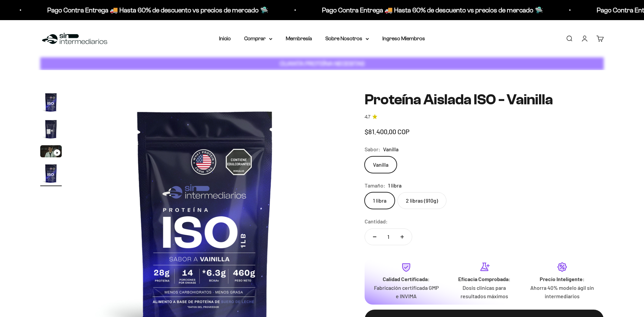 The width and height of the screenshot is (644, 317). I want to click on a: Inicio, so click(225, 38).